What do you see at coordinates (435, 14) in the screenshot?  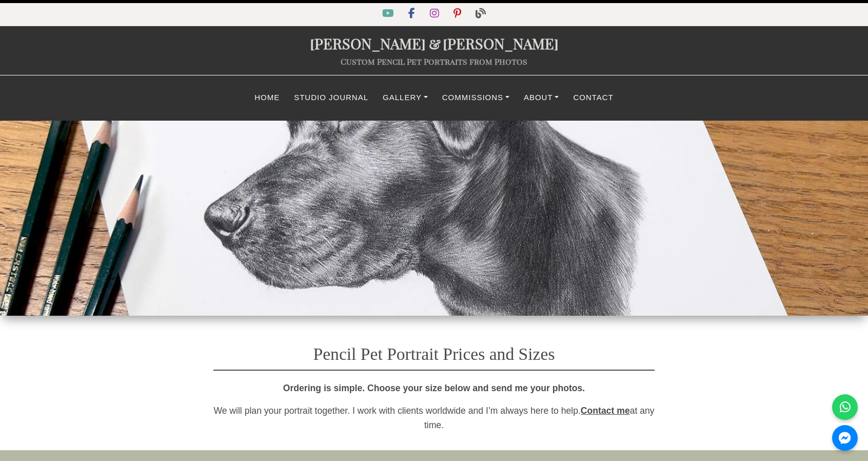 I see `a: Instagram` at bounding box center [435, 14].